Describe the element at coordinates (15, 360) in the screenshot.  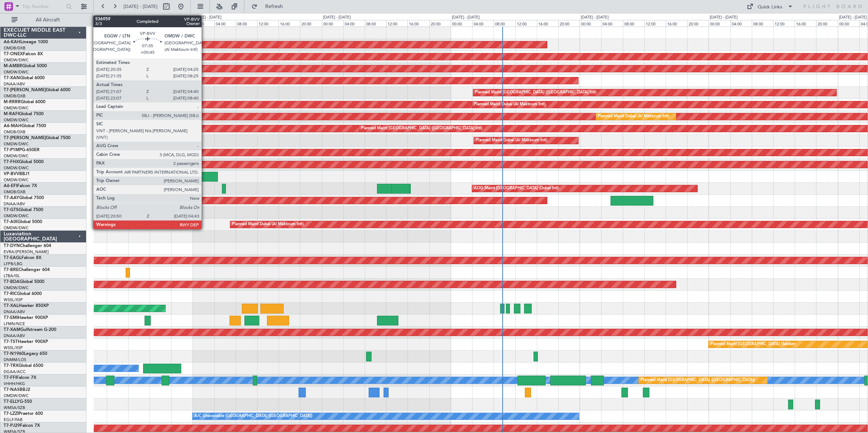
I see `a: DNMM/LOS` at that location.